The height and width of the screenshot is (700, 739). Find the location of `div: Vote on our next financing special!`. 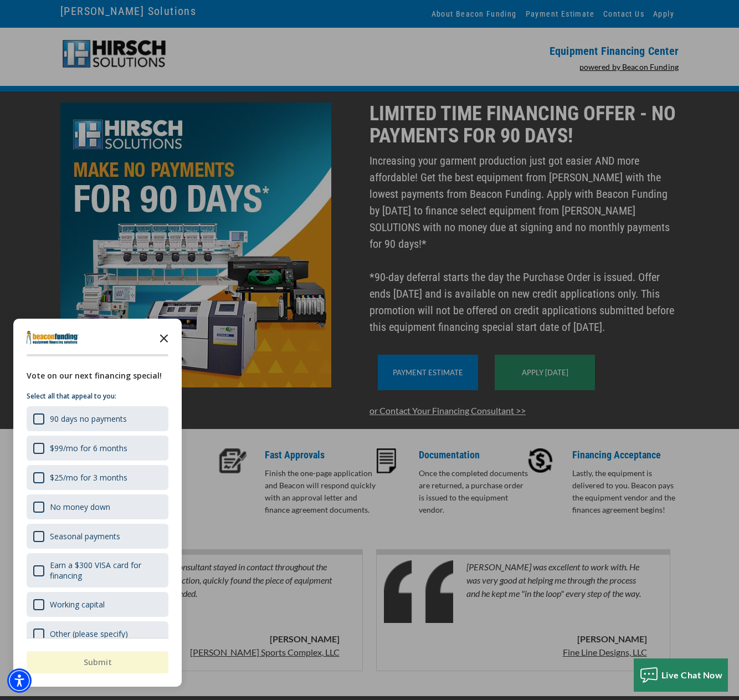

div: Vote on our next financing special! is located at coordinates (97, 376).